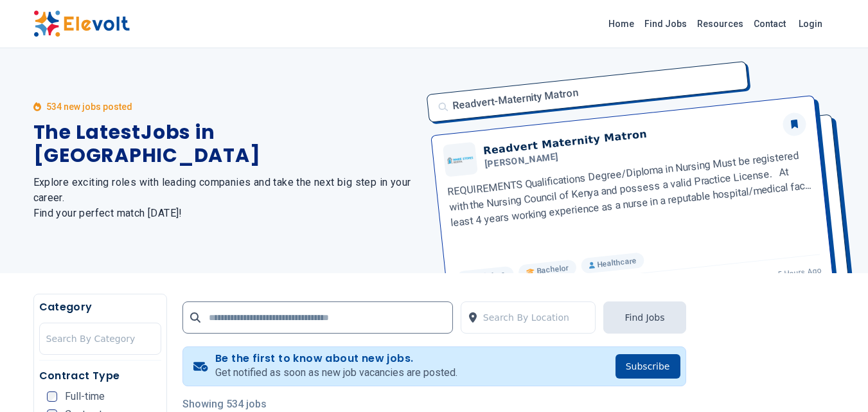 Image resolution: width=868 pixels, height=412 pixels. I want to click on a: Find Jobs, so click(666, 24).